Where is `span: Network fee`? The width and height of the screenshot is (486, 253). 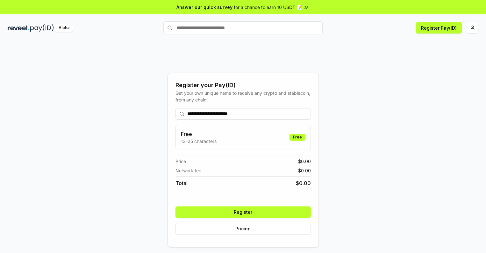
span: Network fee is located at coordinates (188, 170).